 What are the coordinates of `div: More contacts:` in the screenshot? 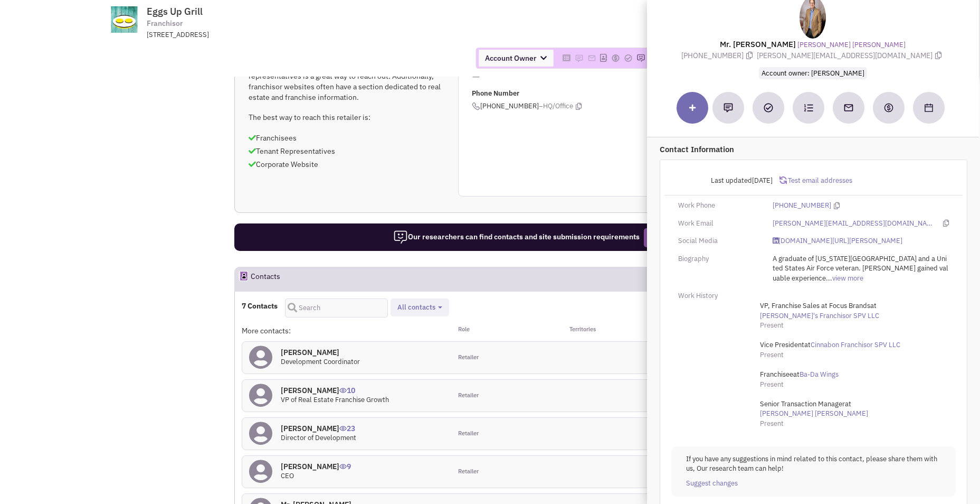 It's located at (346, 330).